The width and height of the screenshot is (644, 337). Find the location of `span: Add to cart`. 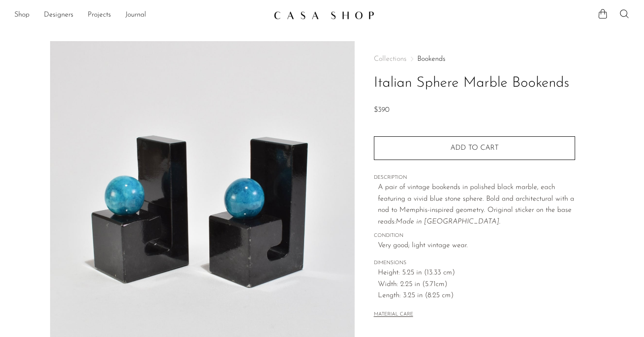

span: Add to cart is located at coordinates (475, 148).